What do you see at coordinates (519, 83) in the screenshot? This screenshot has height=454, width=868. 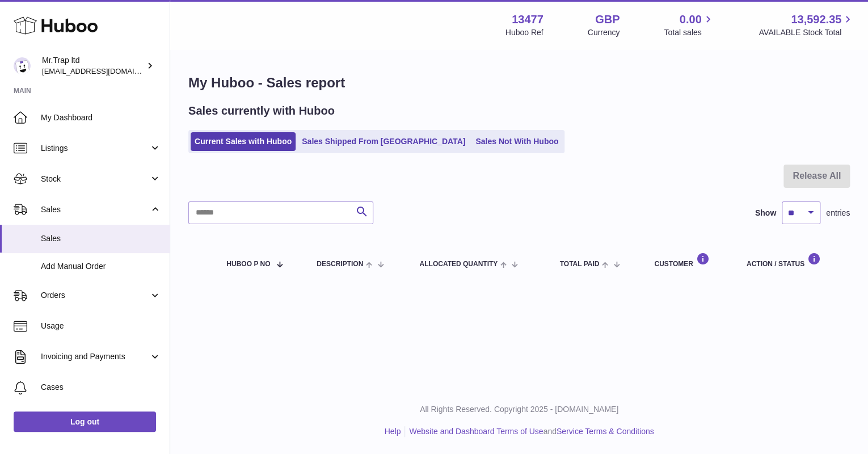 I see `h1: My Huboo - Sales report` at bounding box center [519, 83].